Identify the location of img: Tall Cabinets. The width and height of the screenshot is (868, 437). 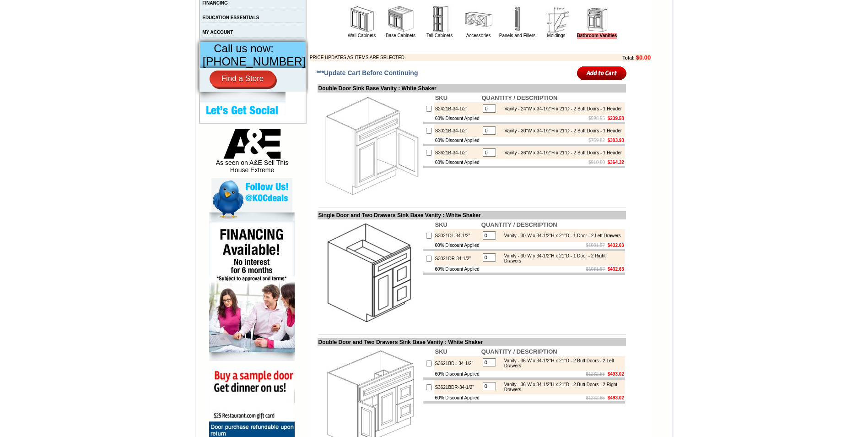
(440, 19).